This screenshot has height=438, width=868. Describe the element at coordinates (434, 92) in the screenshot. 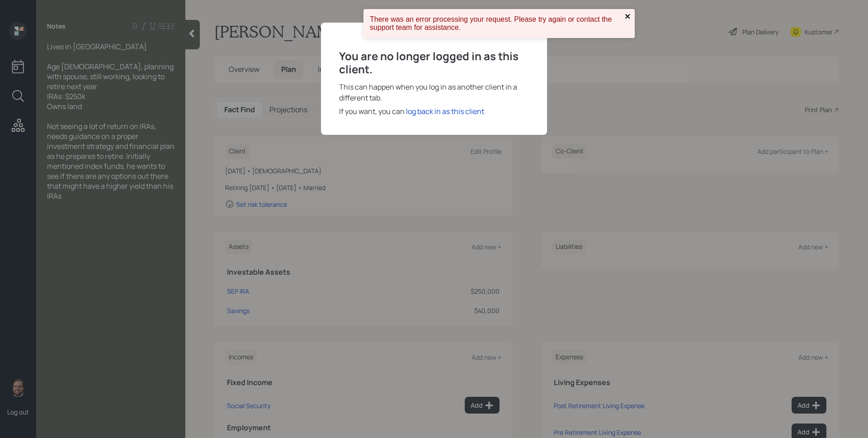

I see `div: This can happen when you log in as another client in a different tab.` at that location.